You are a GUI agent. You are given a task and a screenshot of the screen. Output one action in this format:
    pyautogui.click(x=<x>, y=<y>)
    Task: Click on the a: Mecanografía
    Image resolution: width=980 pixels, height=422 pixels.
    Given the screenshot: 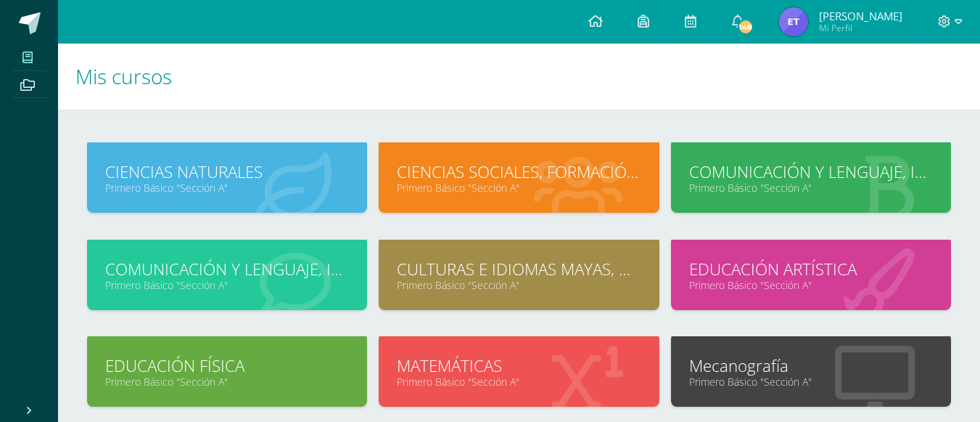 What is the action you would take?
    pyautogui.click(x=811, y=365)
    